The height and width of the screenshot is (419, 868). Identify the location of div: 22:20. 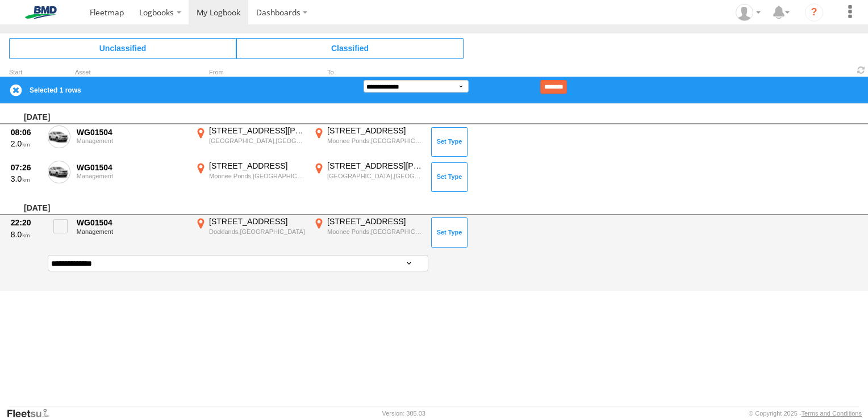
(26, 223).